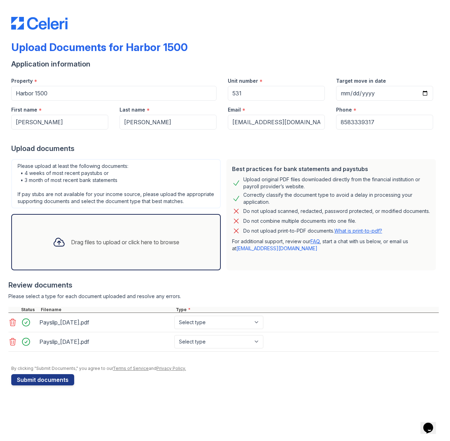 Image resolution: width=450 pixels, height=441 pixels. What do you see at coordinates (225, 64) in the screenshot?
I see `div: Application information` at bounding box center [225, 64].